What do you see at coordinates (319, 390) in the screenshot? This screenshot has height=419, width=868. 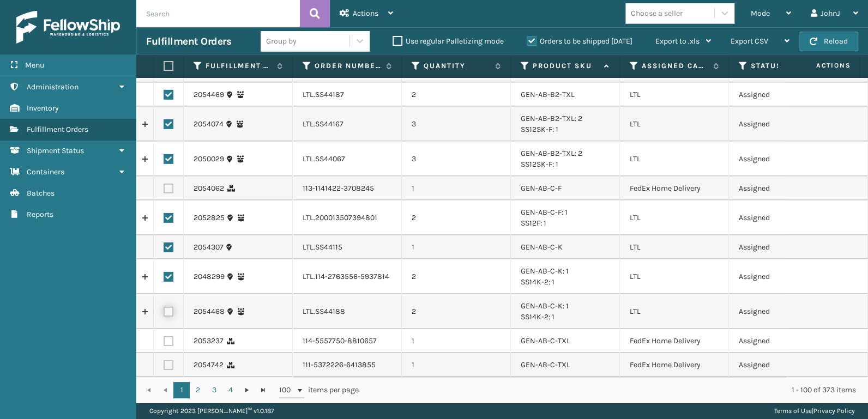 I see `span: items per page` at bounding box center [319, 390].